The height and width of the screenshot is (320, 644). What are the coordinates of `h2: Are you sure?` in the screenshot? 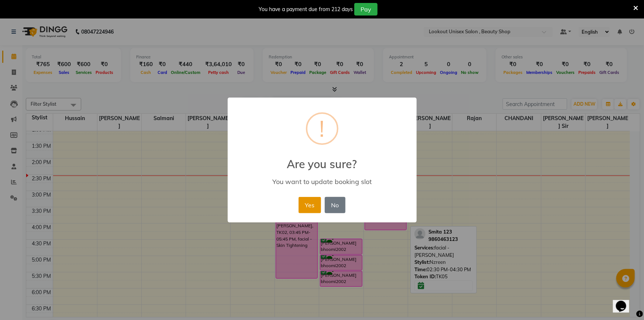 It's located at (322, 160).